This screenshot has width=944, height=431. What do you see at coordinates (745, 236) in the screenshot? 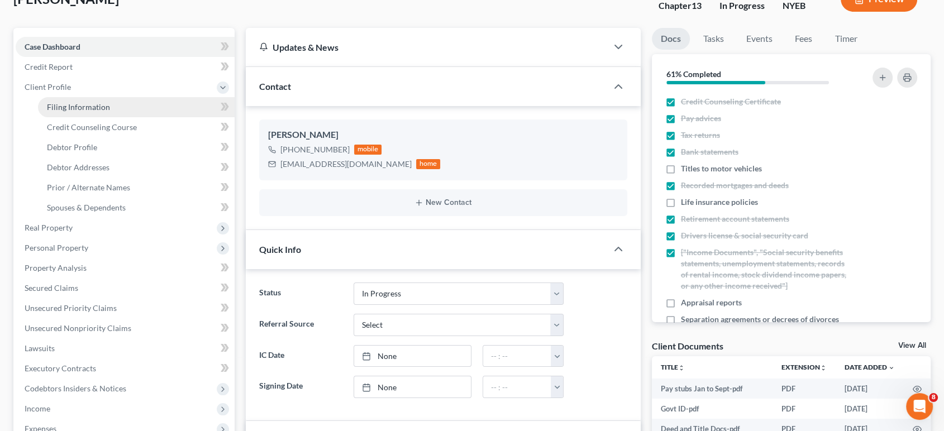
I see `span: Drivers license & social security card` at bounding box center [745, 236].